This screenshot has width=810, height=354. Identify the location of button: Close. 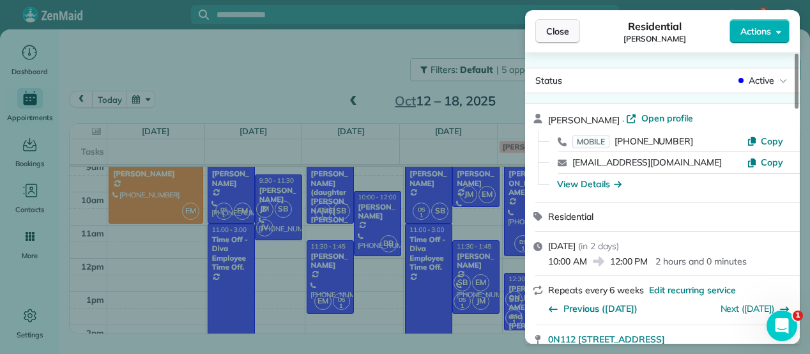
(558, 31).